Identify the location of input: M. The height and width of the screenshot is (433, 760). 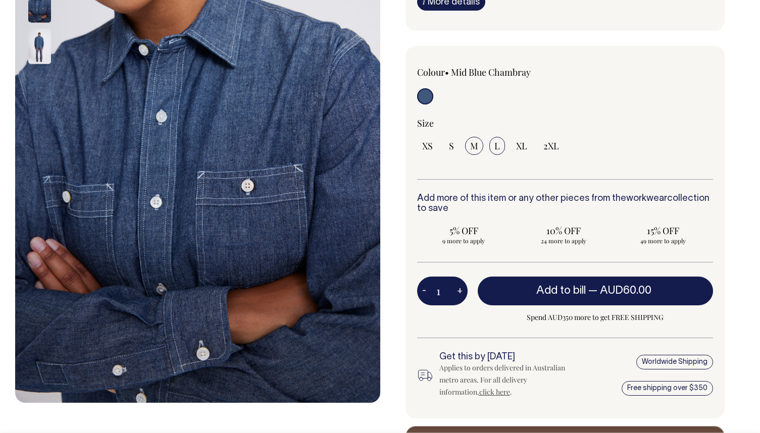
(474, 146).